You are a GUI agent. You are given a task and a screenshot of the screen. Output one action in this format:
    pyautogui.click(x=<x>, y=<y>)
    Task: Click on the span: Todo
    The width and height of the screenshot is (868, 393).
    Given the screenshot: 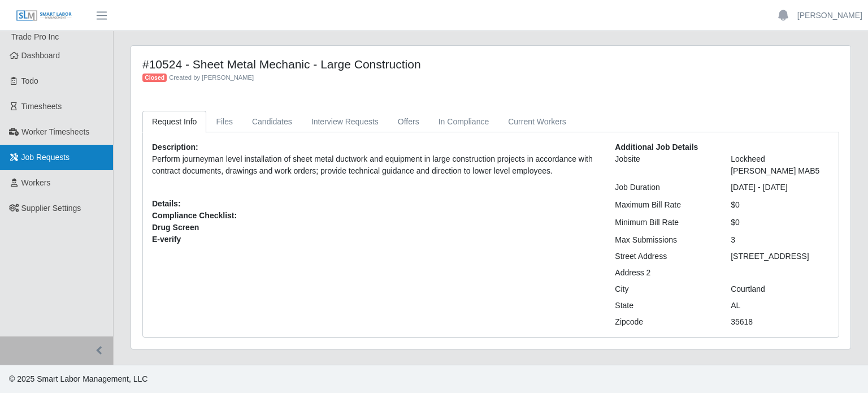 What is the action you would take?
    pyautogui.click(x=30, y=81)
    